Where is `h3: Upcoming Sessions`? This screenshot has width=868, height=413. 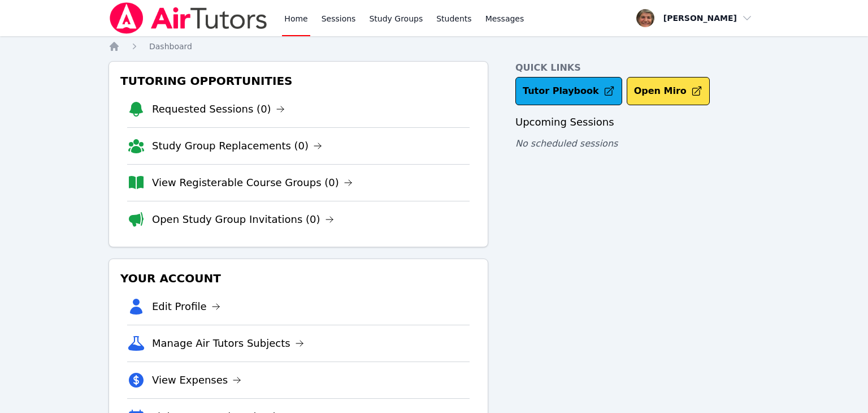
h3: Upcoming Sessions is located at coordinates (637, 122).